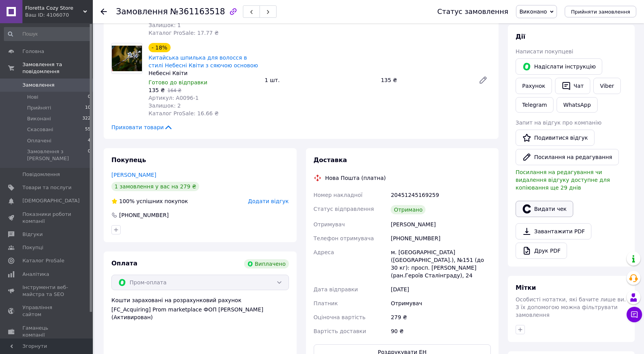 This screenshot has height=354, width=644. What do you see at coordinates (159, 47) in the screenshot?
I see `div: - 18%` at bounding box center [159, 47].